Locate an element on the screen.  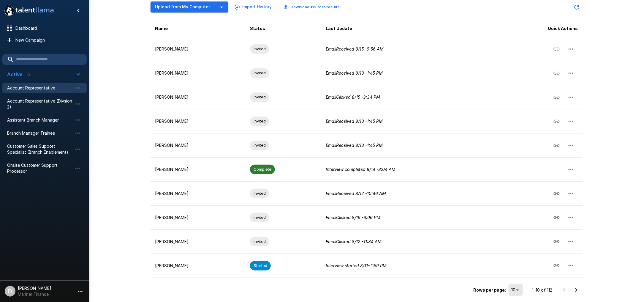
span: Complete is located at coordinates (262, 169).